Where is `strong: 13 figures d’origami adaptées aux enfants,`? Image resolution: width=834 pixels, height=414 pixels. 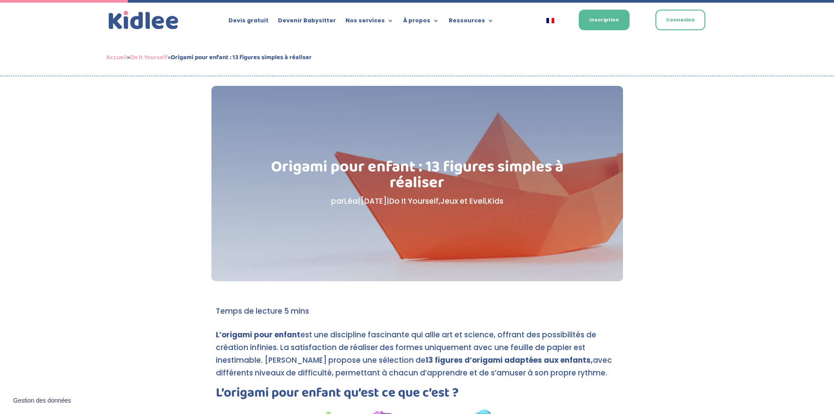
strong: 13 figures d’origami adaptées aux enfants, is located at coordinates (509, 360).